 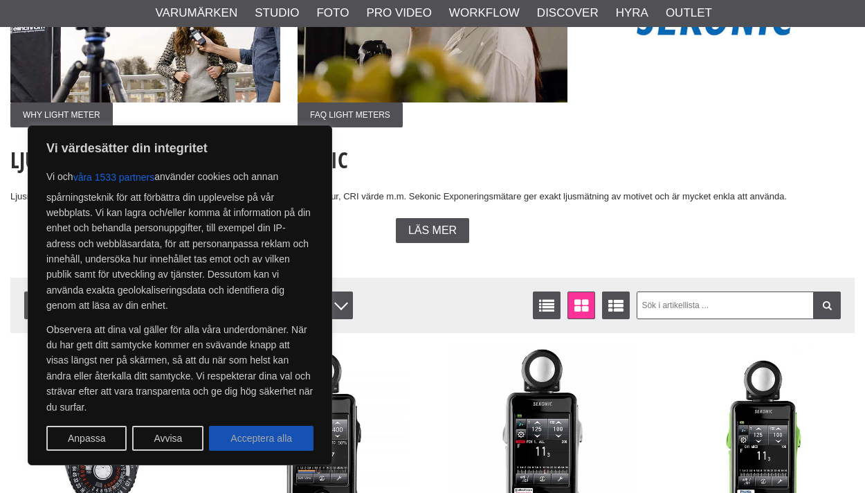 What do you see at coordinates (399, 13) in the screenshot?
I see `a: Pro Video` at bounding box center [399, 13].